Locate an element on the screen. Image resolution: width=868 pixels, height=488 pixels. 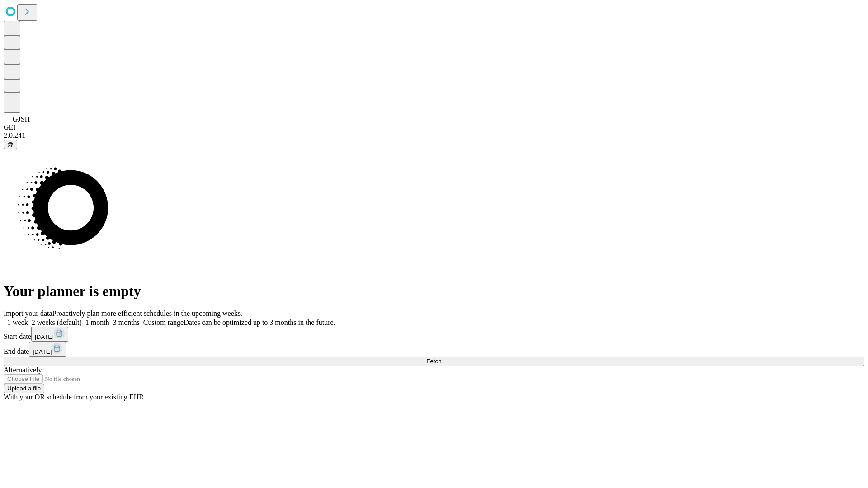
div: 2.0.241 is located at coordinates (434, 136).